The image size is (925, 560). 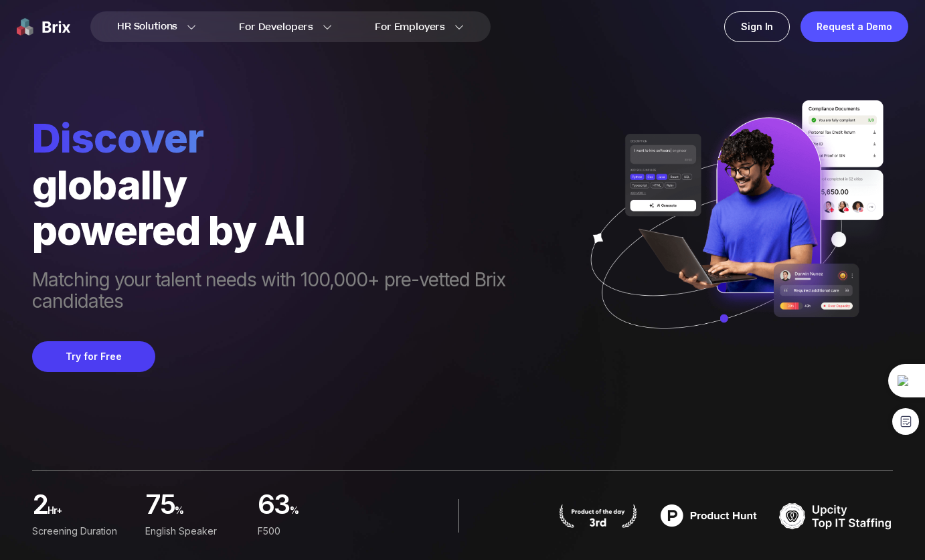 What do you see at coordinates (302, 138) in the screenshot?
I see `span: Discover` at bounding box center [302, 138].